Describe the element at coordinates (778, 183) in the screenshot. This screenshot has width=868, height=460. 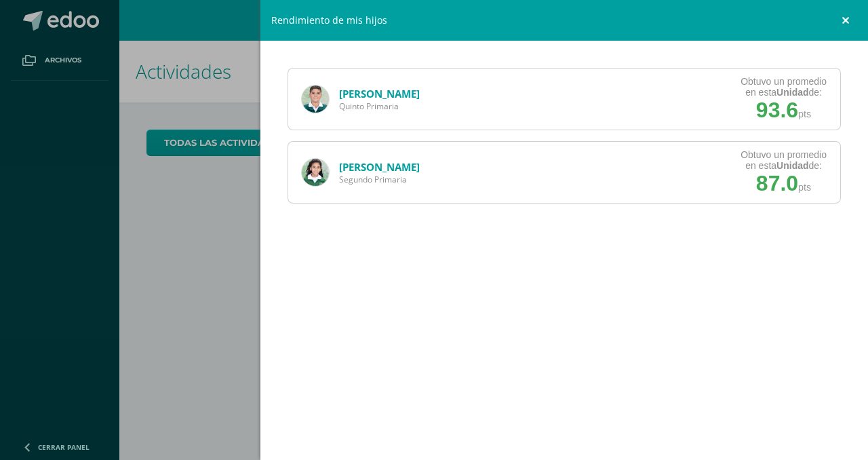
I see `span: 87.0` at that location.